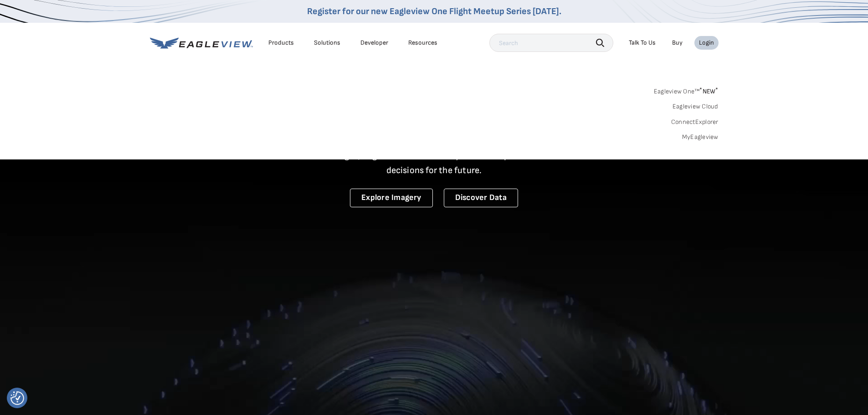 Image resolution: width=868 pixels, height=415 pixels. I want to click on a: Eagleview Cloud, so click(695, 107).